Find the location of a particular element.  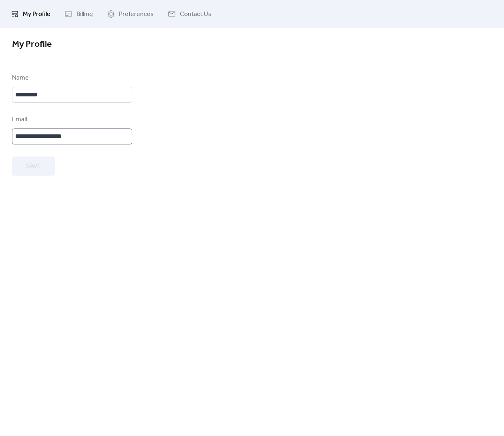

span: Billing is located at coordinates (84, 15).